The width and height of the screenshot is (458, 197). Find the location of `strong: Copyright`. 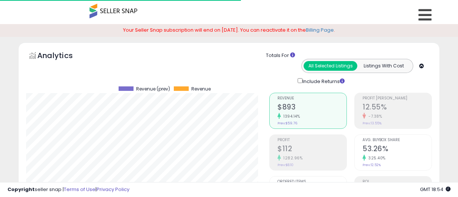

strong: Copyright is located at coordinates (21, 190).